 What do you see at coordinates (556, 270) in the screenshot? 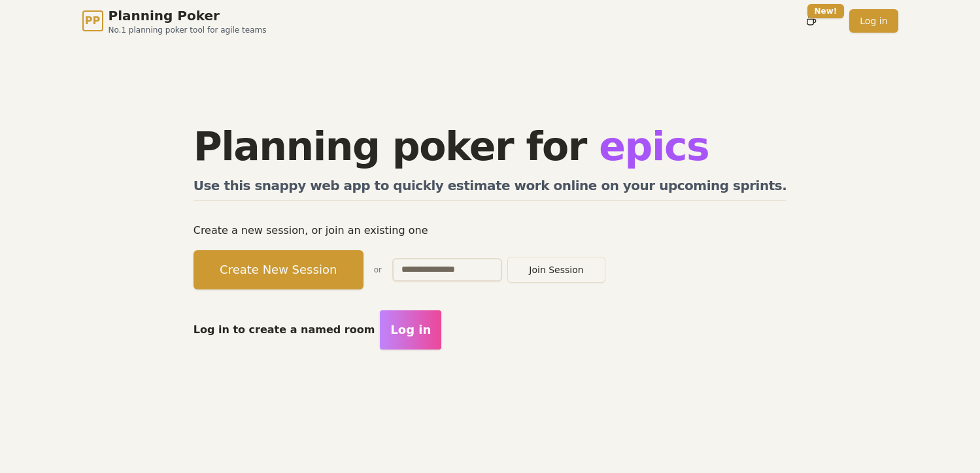
I see `button: Join Session` at bounding box center [556, 270].